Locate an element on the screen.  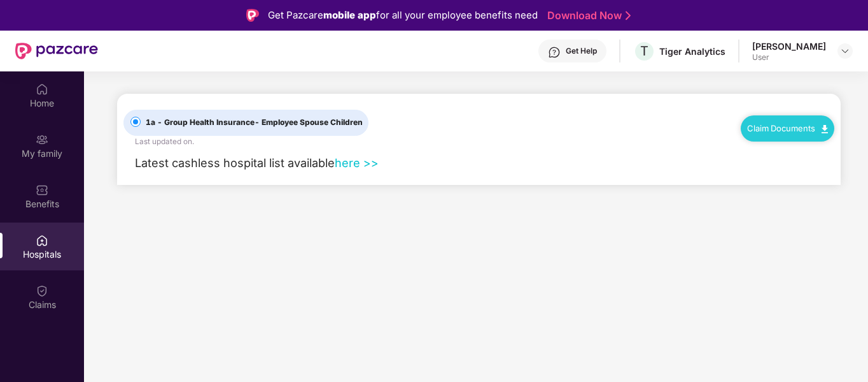
img: svg+xml;base64,PHN2ZyB4bWxucz0iaHR0cDovL3d3dy53My5vcmcvMjAwMC9zdmciIHdpZHRoPSIxMC40IiBoZWlnaHQ9Ij... is located at coordinates (824, 129).